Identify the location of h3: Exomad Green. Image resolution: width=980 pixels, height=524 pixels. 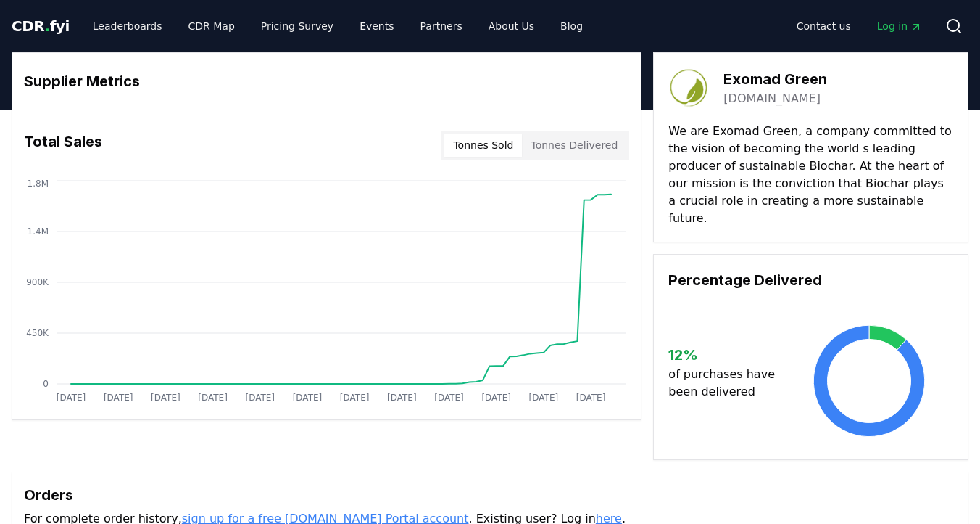
(776, 79).